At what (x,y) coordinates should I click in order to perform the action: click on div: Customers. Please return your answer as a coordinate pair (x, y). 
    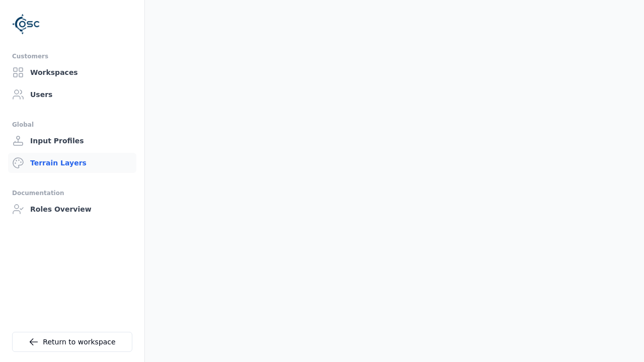
    Looking at the image, I should click on (72, 56).